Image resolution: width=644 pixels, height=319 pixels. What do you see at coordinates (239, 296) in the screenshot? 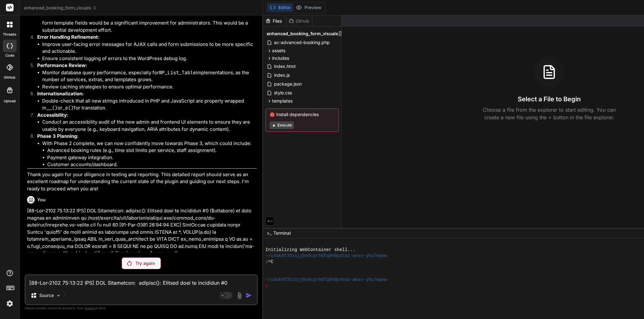
I see `img: attachment` at bounding box center [239, 296].